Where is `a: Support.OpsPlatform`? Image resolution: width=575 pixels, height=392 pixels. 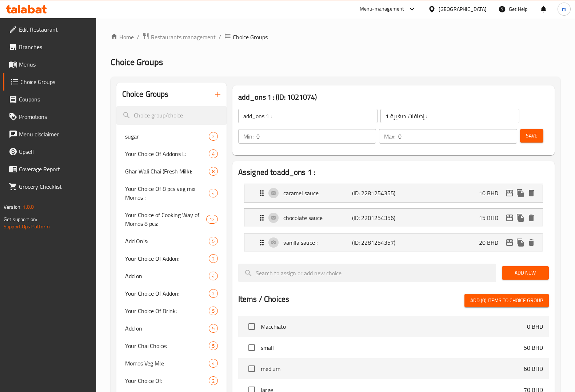 a: Support.OpsPlatform is located at coordinates (27, 227).